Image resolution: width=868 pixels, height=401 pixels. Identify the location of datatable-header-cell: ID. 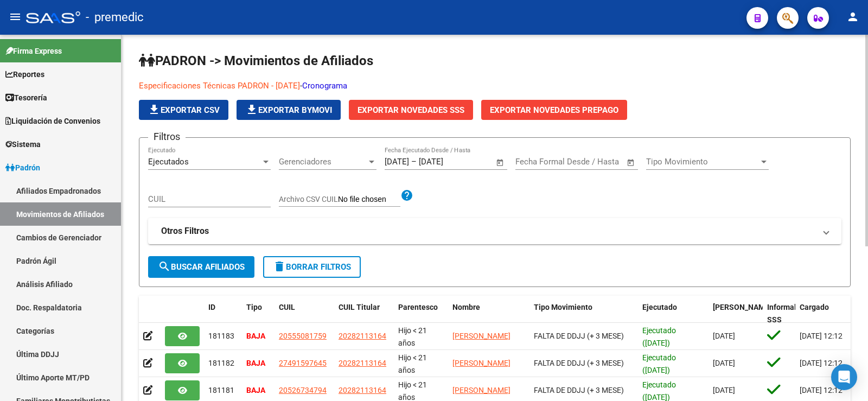
(223, 313).